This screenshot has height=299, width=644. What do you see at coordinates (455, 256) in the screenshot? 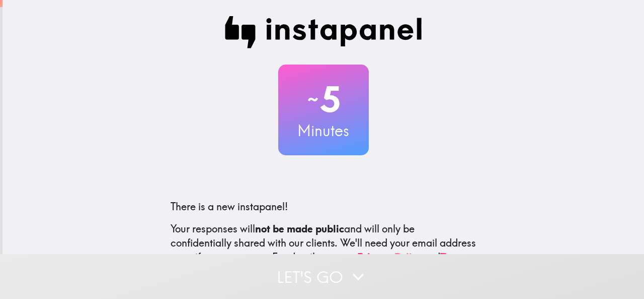
I see `a: Terms` at bounding box center [455, 256].